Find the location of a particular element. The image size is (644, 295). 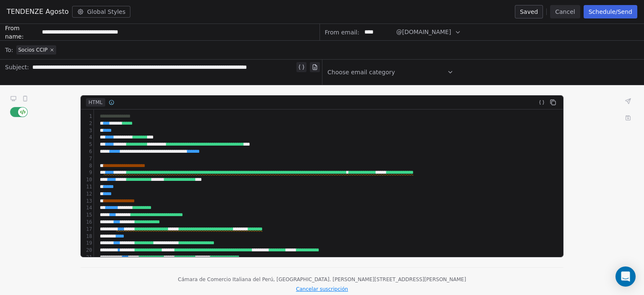

span: Socios CCIP is located at coordinates (33, 50).